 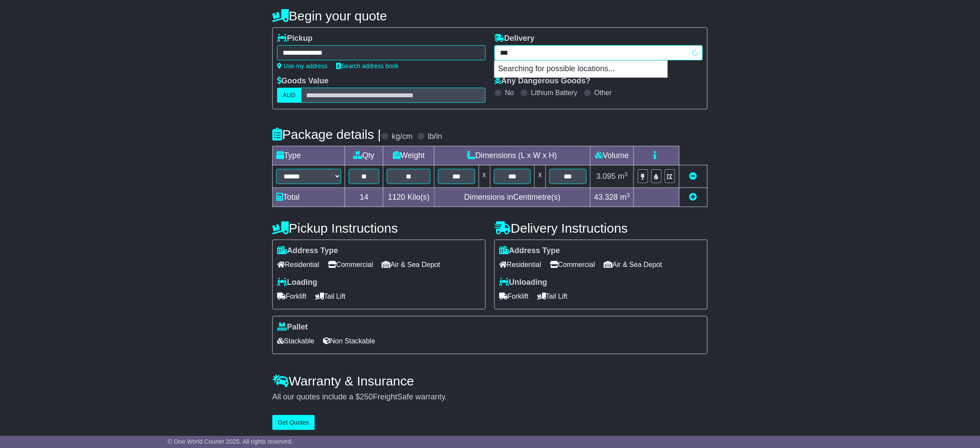 I want to click on td: Type, so click(x=309, y=156).